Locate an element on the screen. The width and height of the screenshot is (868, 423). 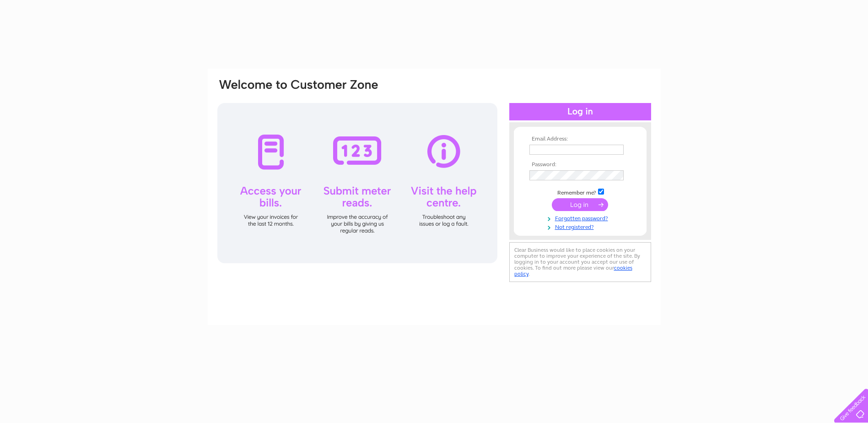
a: Forgotten password? is located at coordinates (581, 217).